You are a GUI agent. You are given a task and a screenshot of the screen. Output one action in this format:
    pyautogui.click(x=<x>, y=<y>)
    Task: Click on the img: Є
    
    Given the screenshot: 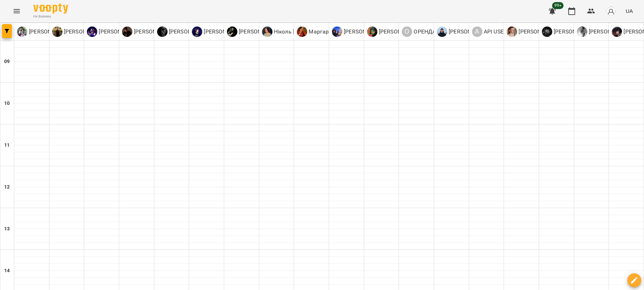 What is the action you would take?
    pyautogui.click(x=337, y=32)
    